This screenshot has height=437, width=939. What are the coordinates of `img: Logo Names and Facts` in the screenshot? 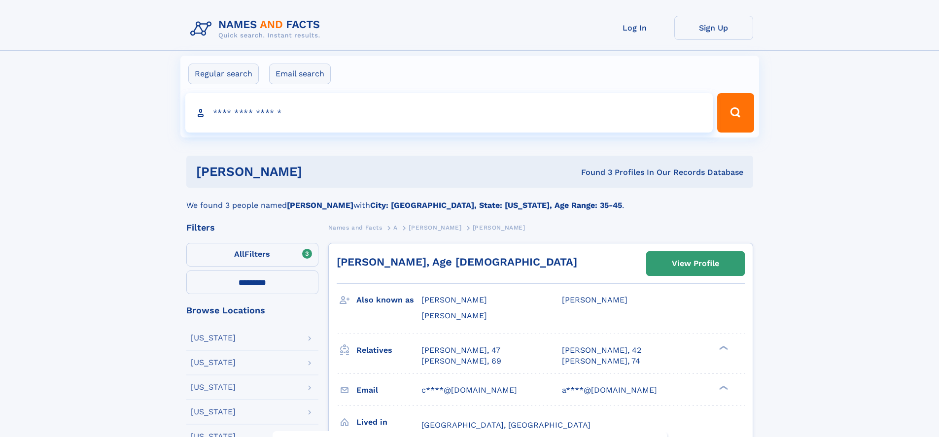 It's located at (257, 29).